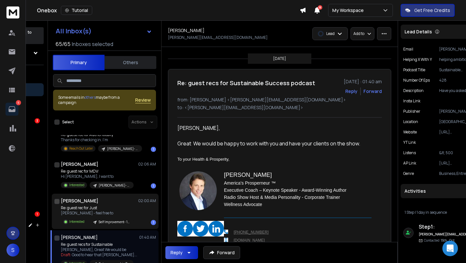 This screenshot has height=263, width=466. I want to click on p: YT Link, so click(409, 142).